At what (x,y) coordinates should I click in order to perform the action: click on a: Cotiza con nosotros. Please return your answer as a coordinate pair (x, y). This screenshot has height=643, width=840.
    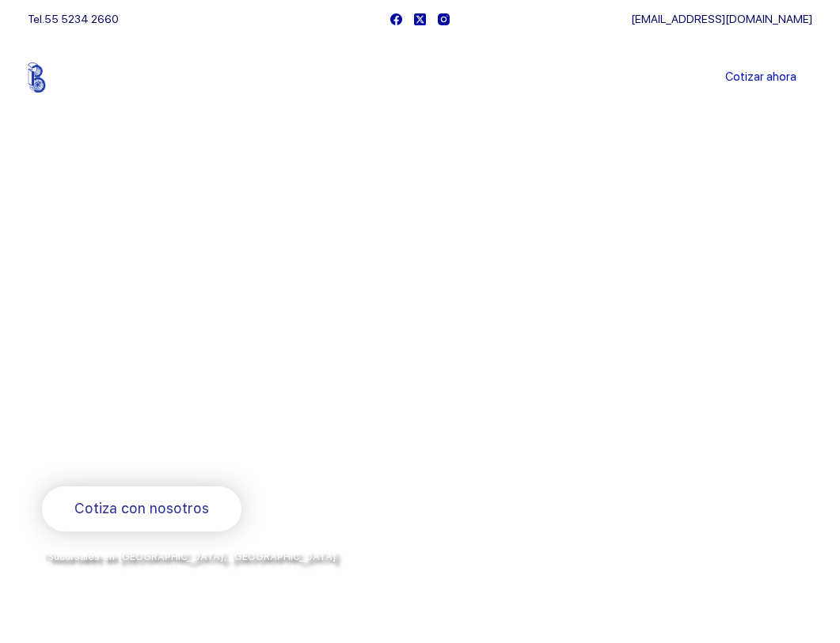
    Looking at the image, I should click on (141, 508).